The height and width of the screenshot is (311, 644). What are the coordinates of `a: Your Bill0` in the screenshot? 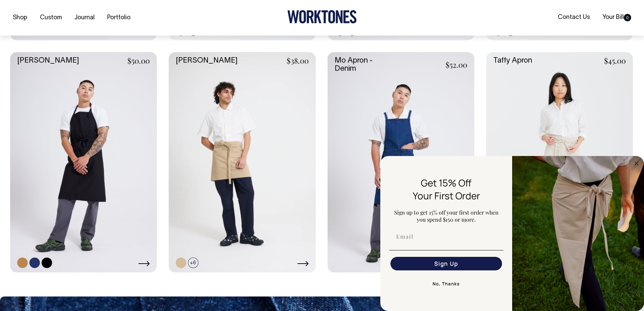 It's located at (616, 17).